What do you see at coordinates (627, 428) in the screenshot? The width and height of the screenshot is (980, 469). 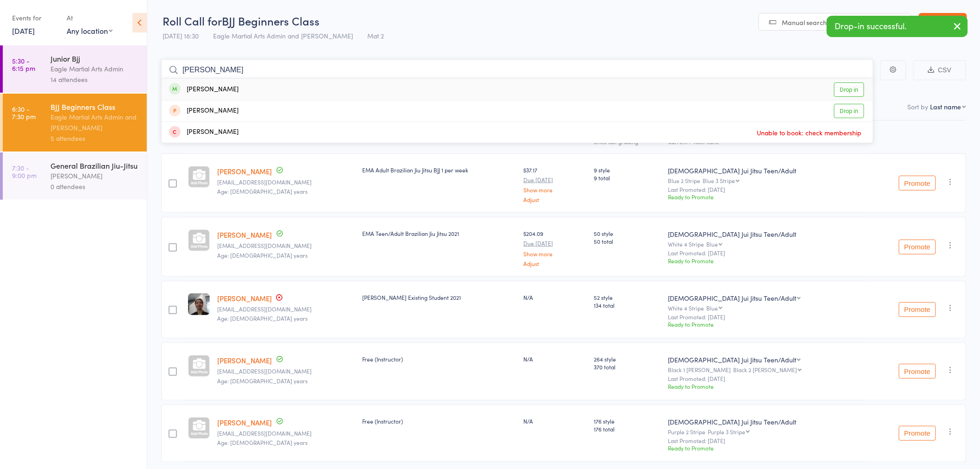 I see `span: 176 total` at bounding box center [627, 428].